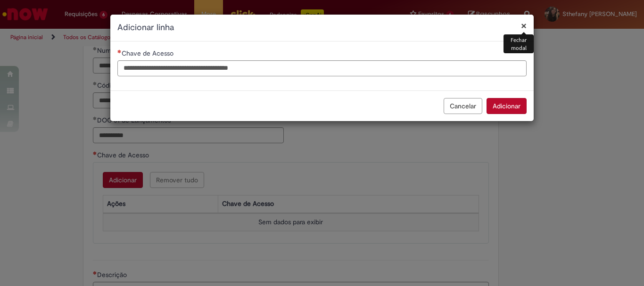  What do you see at coordinates (506, 106) in the screenshot?
I see `button: Adicionar` at bounding box center [506, 106].